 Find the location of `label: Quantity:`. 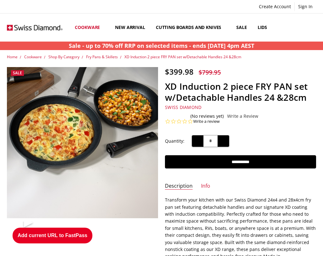

label: Quantity: is located at coordinates (175, 141).